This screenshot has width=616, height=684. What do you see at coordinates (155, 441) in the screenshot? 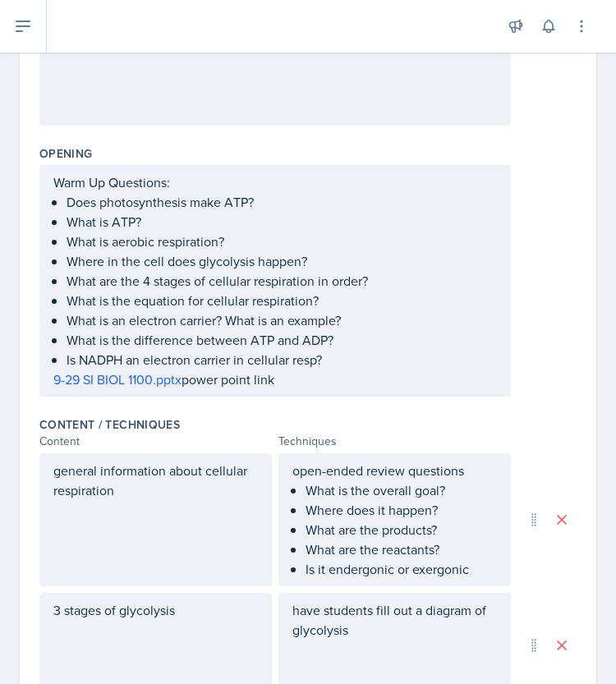
I see `div: Content` at bounding box center [155, 441].